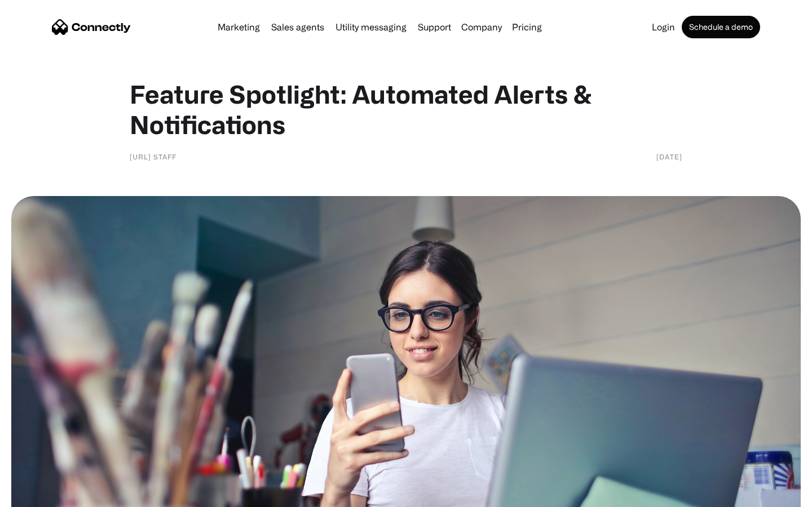  What do you see at coordinates (45, 495) in the screenshot?
I see `ul: Language list` at bounding box center [45, 495].